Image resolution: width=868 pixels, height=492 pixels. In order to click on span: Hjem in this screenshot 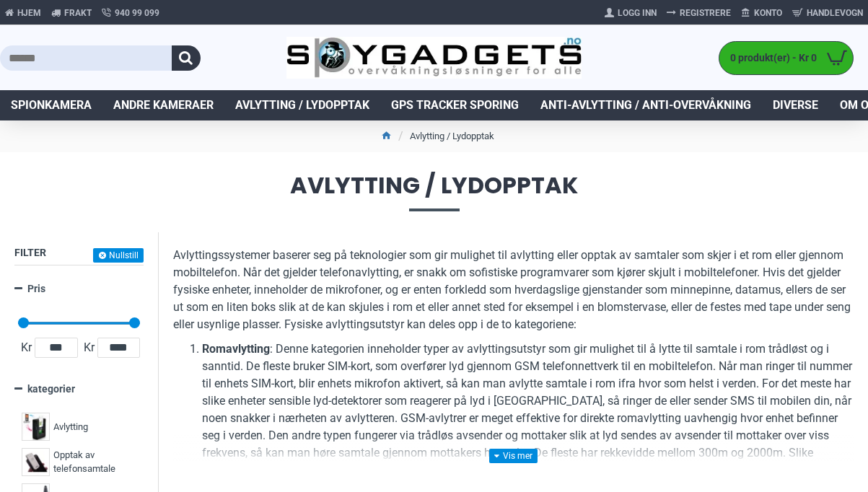, I will do `click(29, 13)`.